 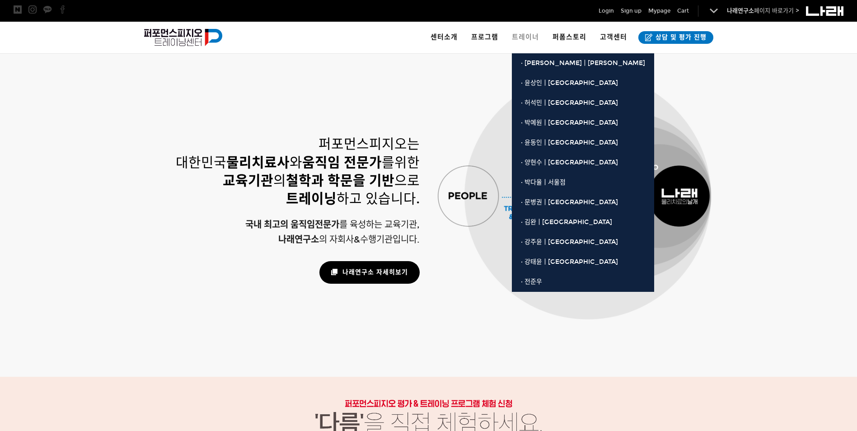 What do you see at coordinates (444, 38) in the screenshot?
I see `a: 센터소개` at bounding box center [444, 38].